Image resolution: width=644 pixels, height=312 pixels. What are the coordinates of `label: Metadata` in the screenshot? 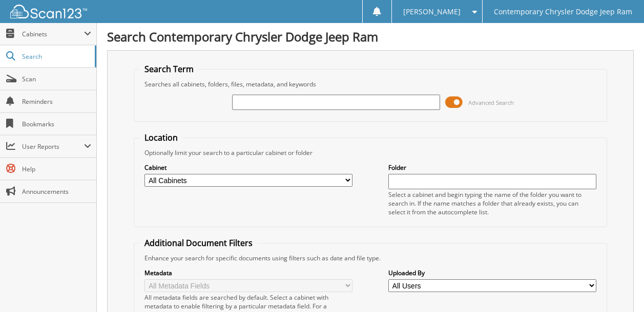 It's located at (248, 273).